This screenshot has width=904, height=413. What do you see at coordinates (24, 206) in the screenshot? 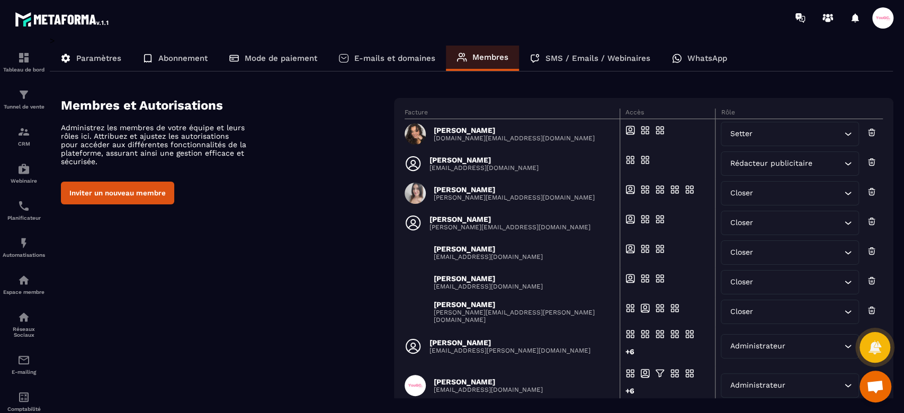
I see `img: scheduler` at bounding box center [24, 206].